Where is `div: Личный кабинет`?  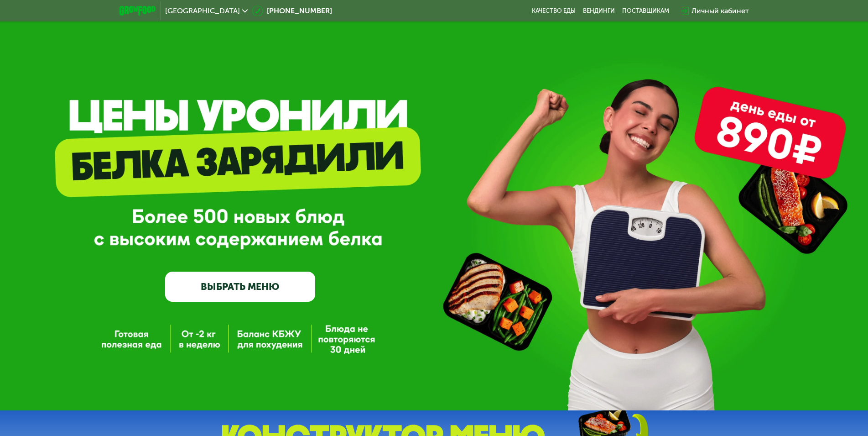 div: Личный кабинет is located at coordinates (720, 11).